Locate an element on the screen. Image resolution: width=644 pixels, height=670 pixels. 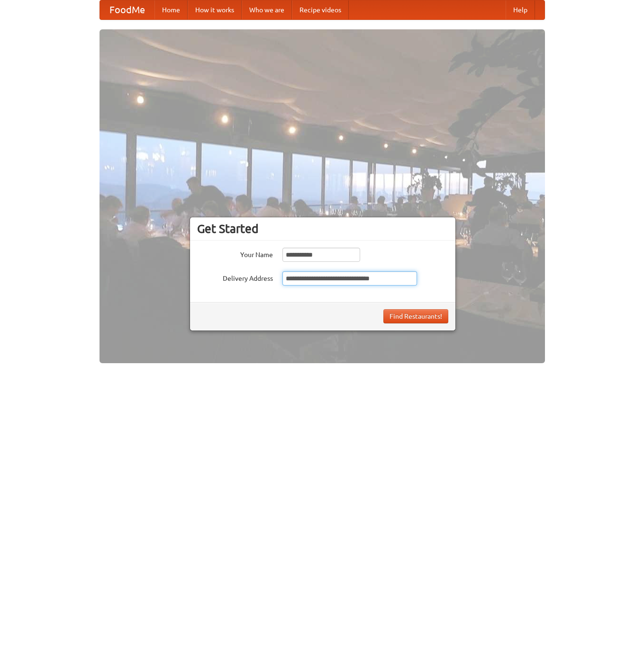
a: Home is located at coordinates (171, 10).